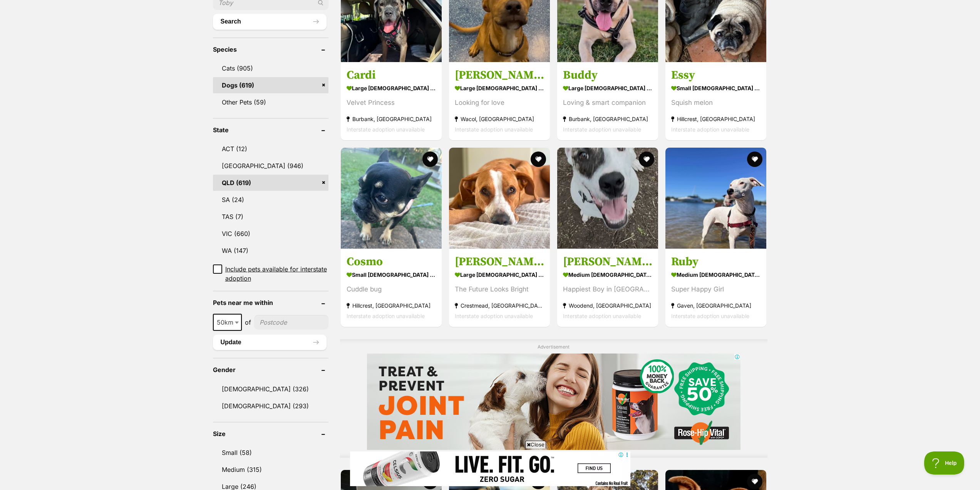  I want to click on span: Include pets available for interstate adoption, so click(277, 273).